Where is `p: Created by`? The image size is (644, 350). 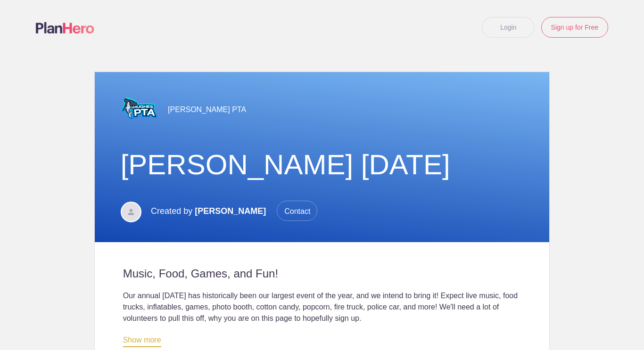 p: Created by is located at coordinates (234, 211).